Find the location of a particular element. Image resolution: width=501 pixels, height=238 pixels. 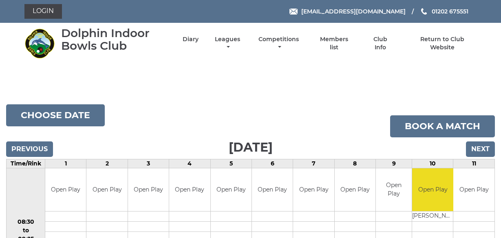

a: Return to Club Website is located at coordinates (441, 43).